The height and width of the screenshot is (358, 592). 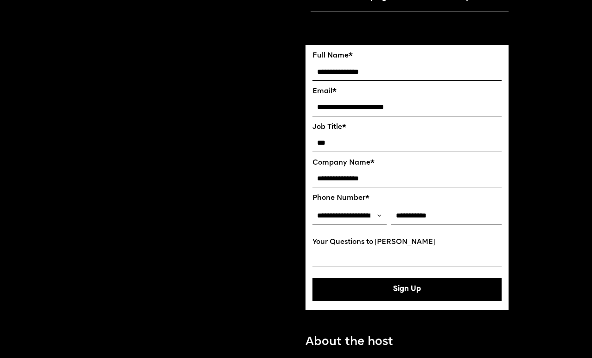 I want to click on label: Company Name, so click(x=407, y=163).